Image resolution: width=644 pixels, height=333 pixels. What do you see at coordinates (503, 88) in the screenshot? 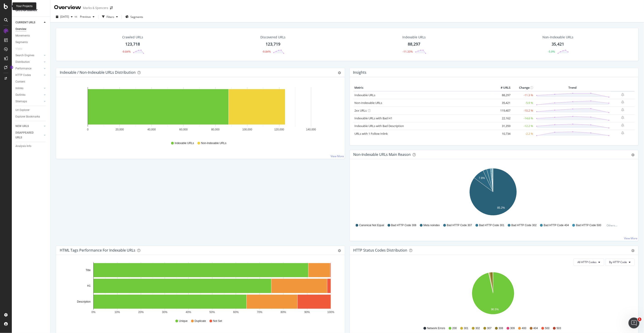
I see `th: # URLS` at bounding box center [503, 88].